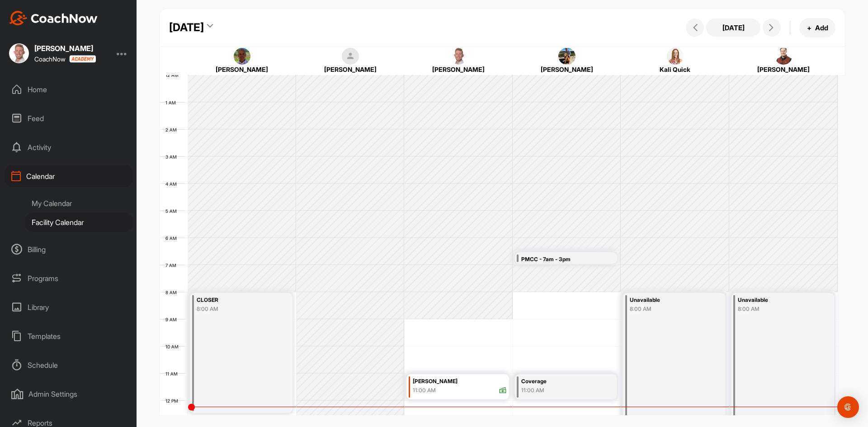 The image size is (868, 427). Describe the element at coordinates (68, 176) in the screenshot. I see `div: Calendar` at that location.